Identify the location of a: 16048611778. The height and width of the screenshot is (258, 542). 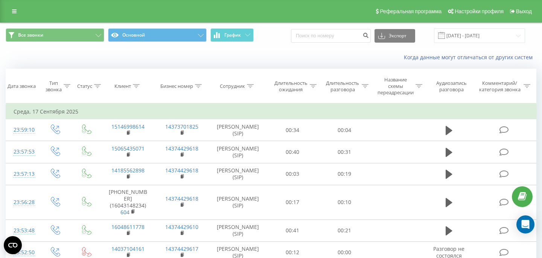
(128, 226).